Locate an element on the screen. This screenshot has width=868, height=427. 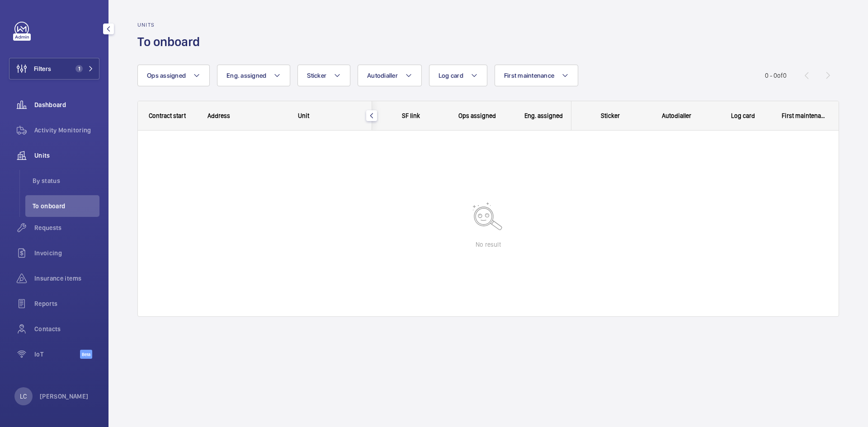
button: Eng. assigned is located at coordinates (254, 75).